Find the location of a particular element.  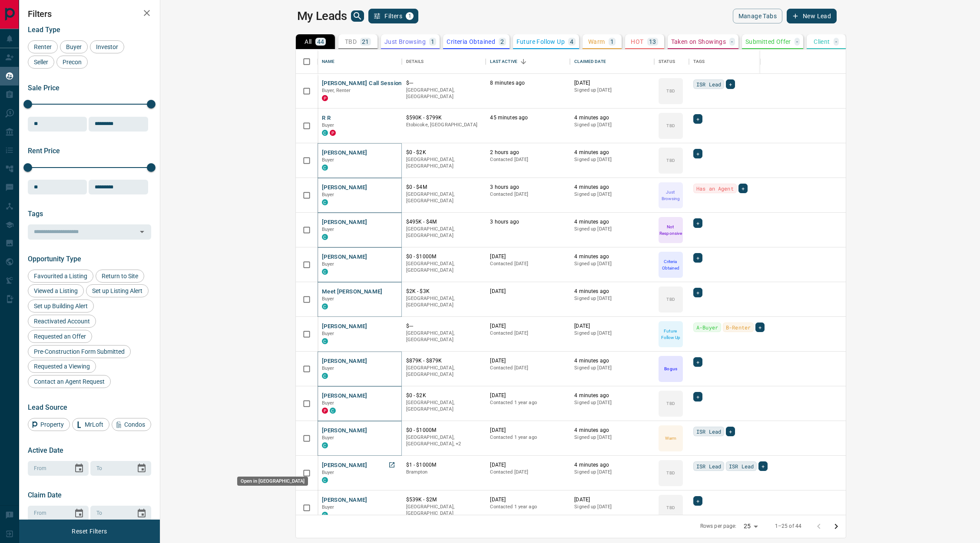

button: Choose date is located at coordinates (79, 468).